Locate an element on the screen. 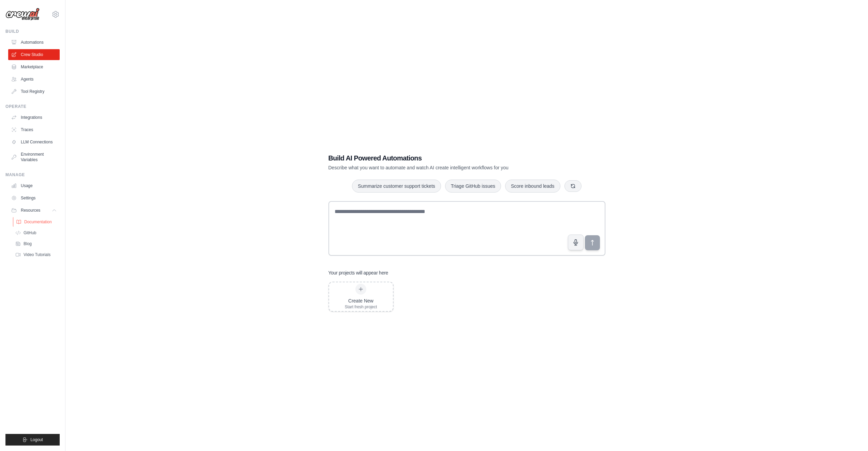 Image resolution: width=868 pixels, height=451 pixels. a: LLM Connections is located at coordinates (34, 142).